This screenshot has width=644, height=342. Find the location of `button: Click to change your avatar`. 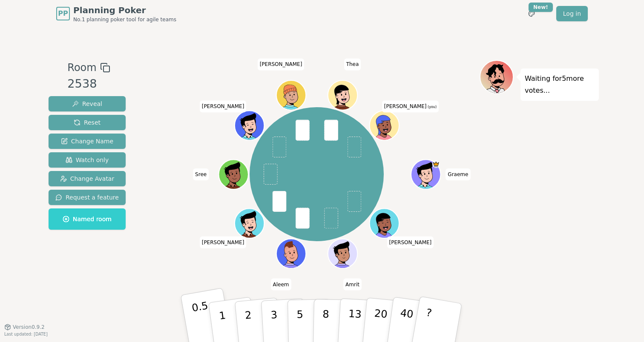

button: Click to change your avatar is located at coordinates (384, 125).